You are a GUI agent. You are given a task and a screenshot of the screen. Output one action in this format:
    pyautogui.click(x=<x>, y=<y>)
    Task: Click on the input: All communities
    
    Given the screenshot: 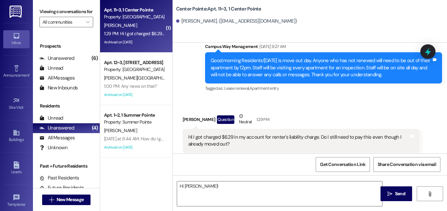 What is the action you would take?
    pyautogui.click(x=63, y=22)
    